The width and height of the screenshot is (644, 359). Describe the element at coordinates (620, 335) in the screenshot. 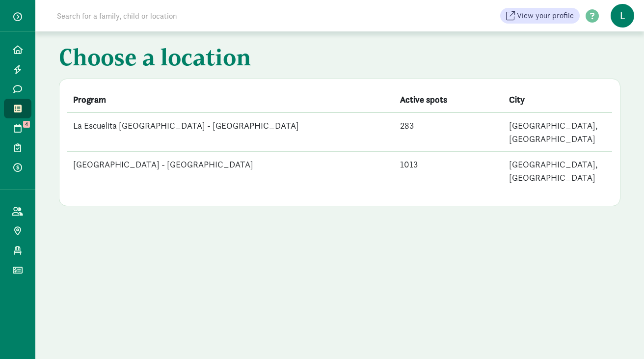

I see `div: Chat Widget` at that location.